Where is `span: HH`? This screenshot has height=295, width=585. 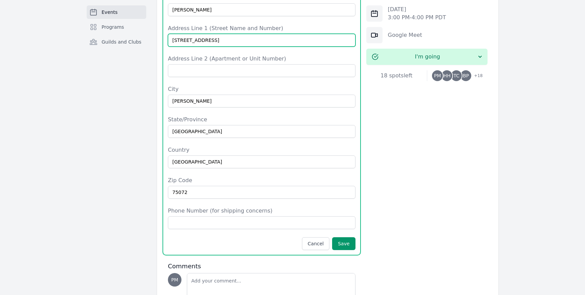
span: HH is located at coordinates (447, 76).